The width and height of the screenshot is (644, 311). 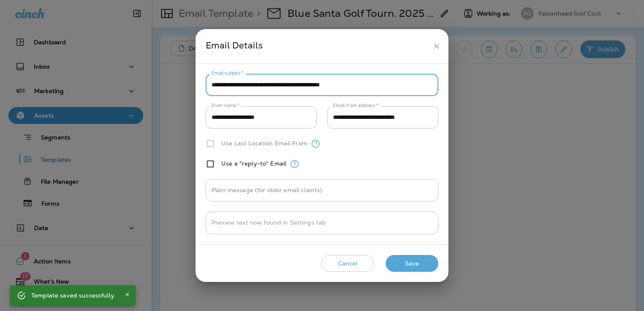 What do you see at coordinates (254, 164) in the screenshot?
I see `label: Use a "reply-to" Email` at bounding box center [254, 164].